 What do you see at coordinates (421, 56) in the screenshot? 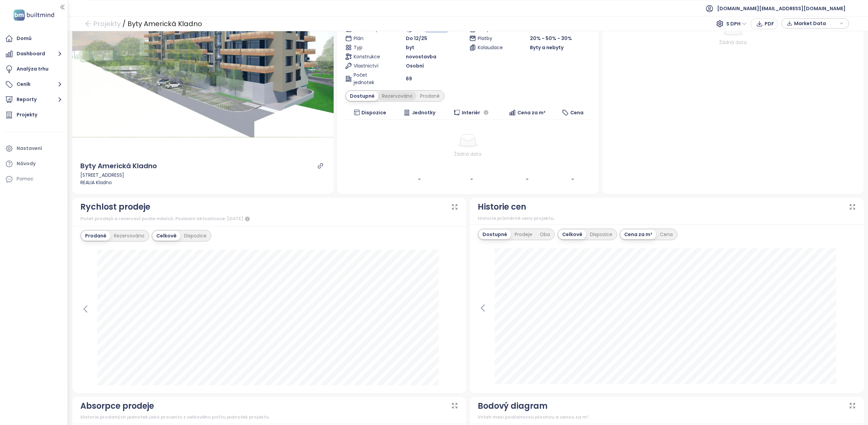
I see `span: novostavba` at bounding box center [421, 56].